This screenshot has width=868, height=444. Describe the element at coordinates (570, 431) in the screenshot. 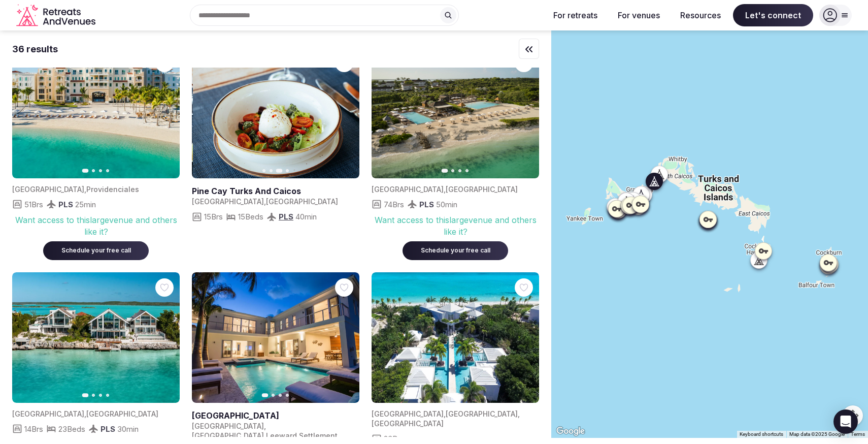

I see `img: Google` at that location.